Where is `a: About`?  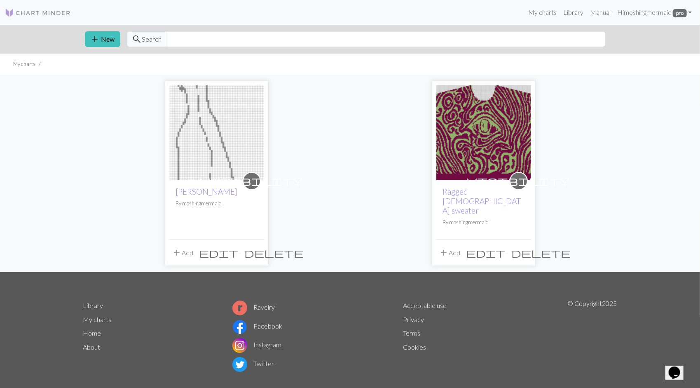 a: About is located at coordinates (92, 347).